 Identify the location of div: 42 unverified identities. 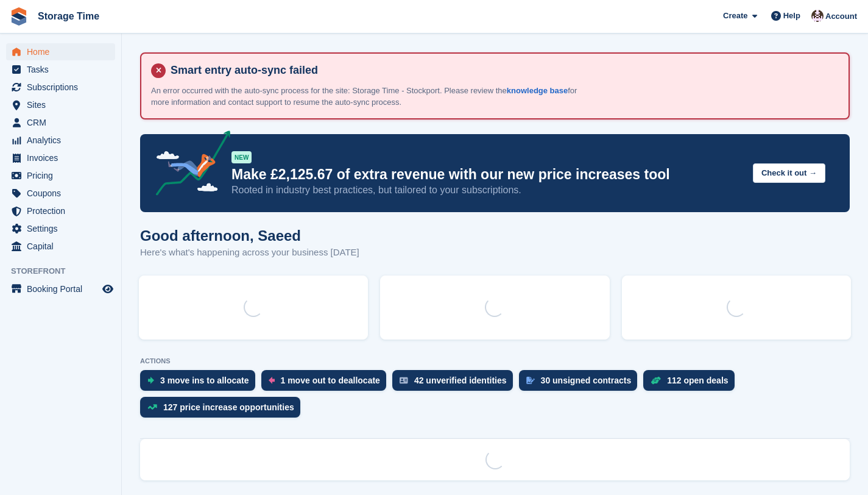
(460, 380).